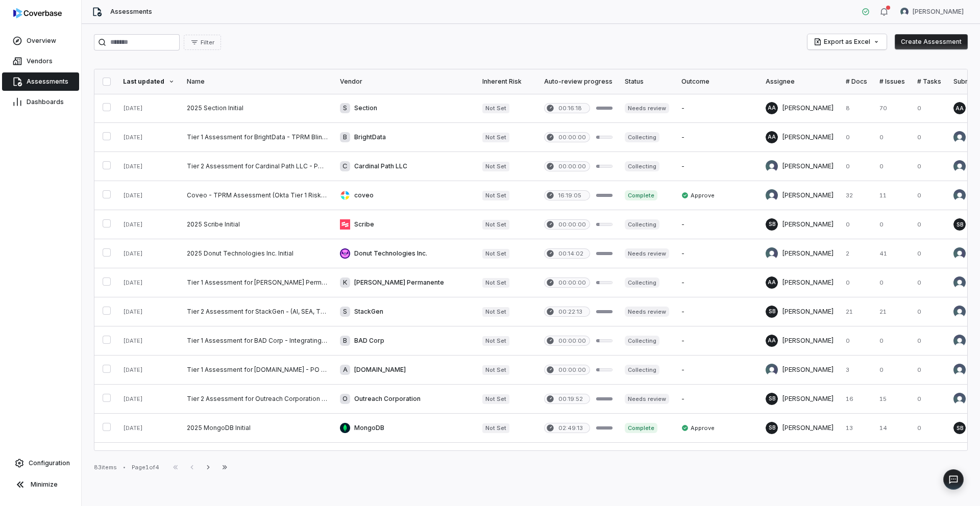  What do you see at coordinates (202, 43) in the screenshot?
I see `button: Filter` at bounding box center [202, 43].